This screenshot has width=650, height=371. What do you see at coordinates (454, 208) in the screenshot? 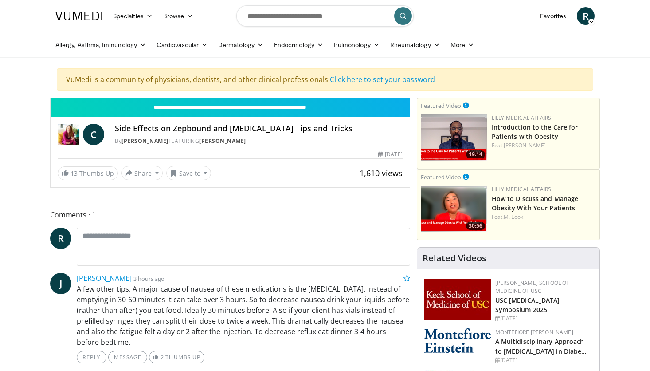
I see `a: 30:56` at bounding box center [454, 208].